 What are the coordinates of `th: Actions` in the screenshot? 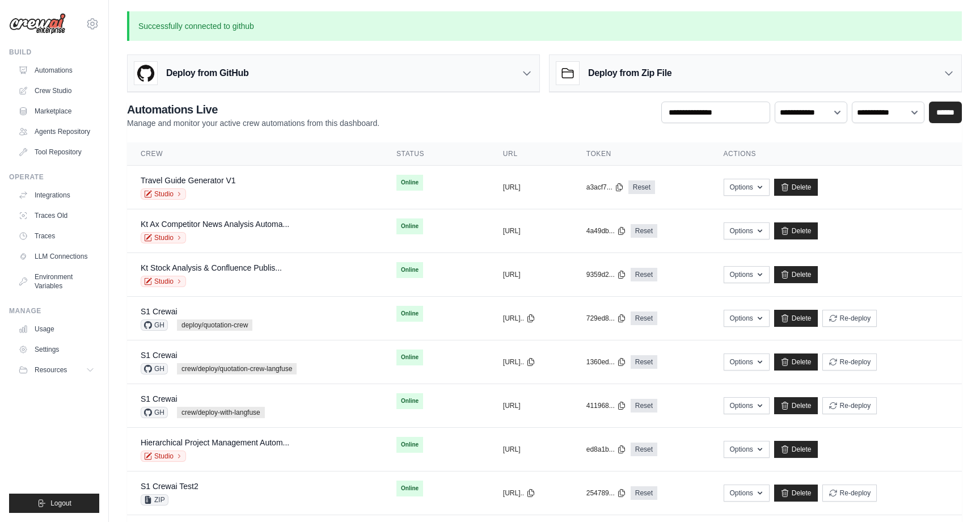 It's located at (836, 154).